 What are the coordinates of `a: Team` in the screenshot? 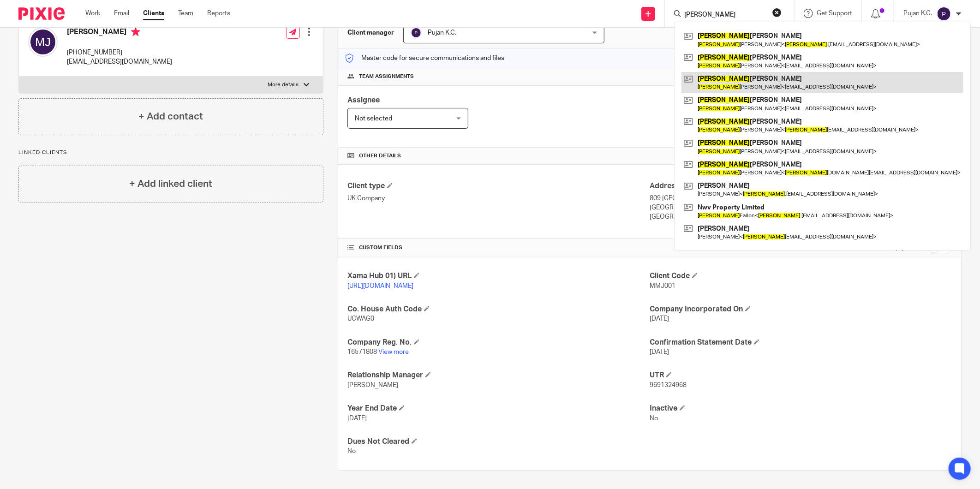 It's located at (186, 14).